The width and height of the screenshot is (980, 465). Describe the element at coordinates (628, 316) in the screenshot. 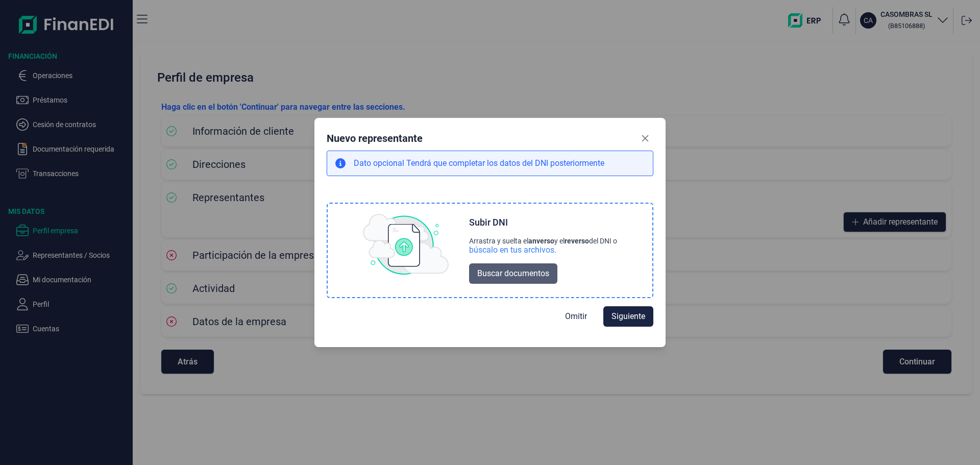

I see `span: Siguiente` at that location.